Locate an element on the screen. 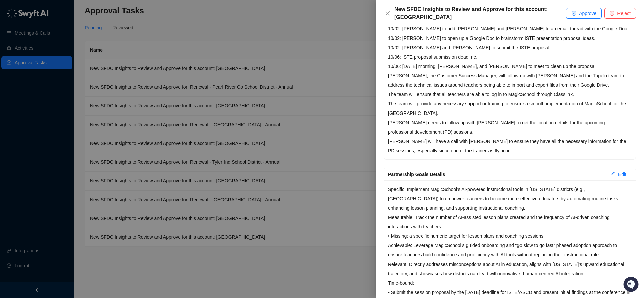  span: edit is located at coordinates (613, 174).